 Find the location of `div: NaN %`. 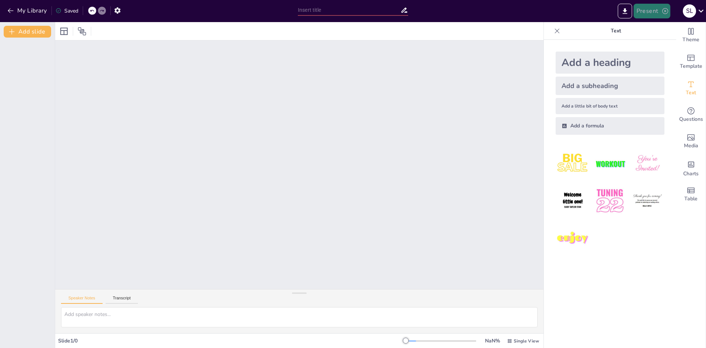

div: NaN % is located at coordinates (493, 340).